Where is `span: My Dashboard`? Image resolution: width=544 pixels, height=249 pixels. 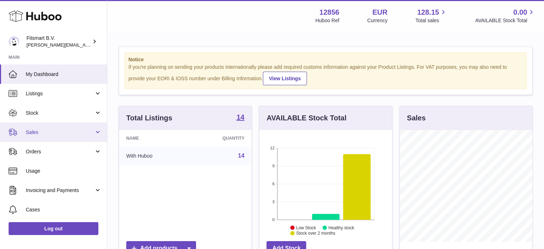 span: My Dashboard is located at coordinates (64, 74).